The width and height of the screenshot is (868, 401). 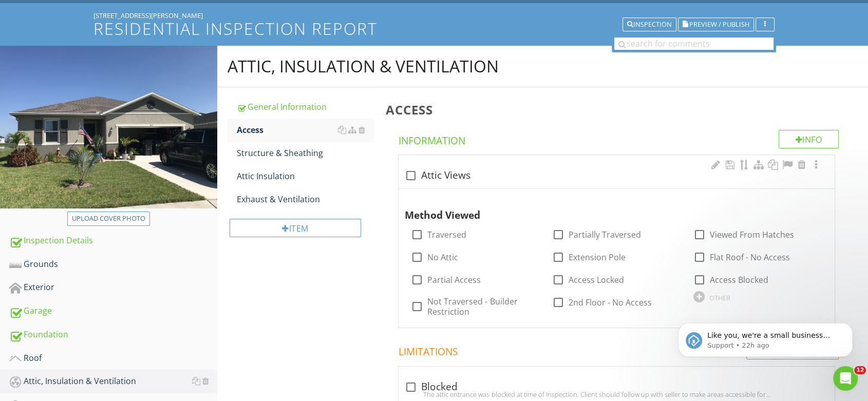 What do you see at coordinates (596, 280) in the screenshot?
I see `label: Access Locked` at bounding box center [596, 280].